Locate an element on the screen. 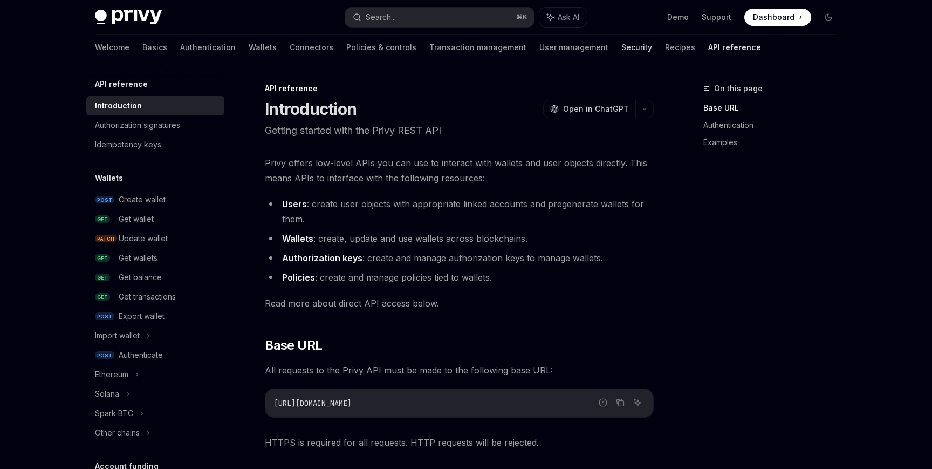 Image resolution: width=932 pixels, height=469 pixels. a: GETGet transactions is located at coordinates (155, 297).